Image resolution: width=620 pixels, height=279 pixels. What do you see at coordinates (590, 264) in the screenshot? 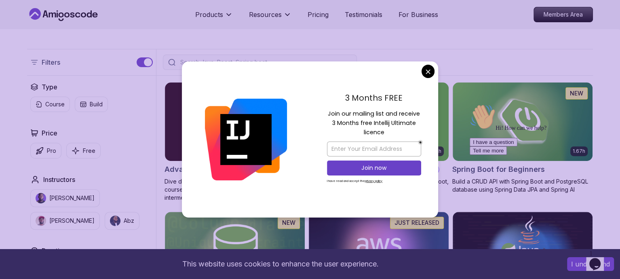
I see `button: Accept cookies` at bounding box center [590, 264].